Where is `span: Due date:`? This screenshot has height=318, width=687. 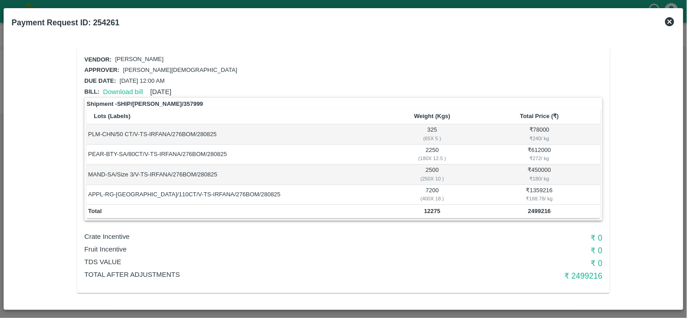
span: Due date: is located at coordinates (100, 81).